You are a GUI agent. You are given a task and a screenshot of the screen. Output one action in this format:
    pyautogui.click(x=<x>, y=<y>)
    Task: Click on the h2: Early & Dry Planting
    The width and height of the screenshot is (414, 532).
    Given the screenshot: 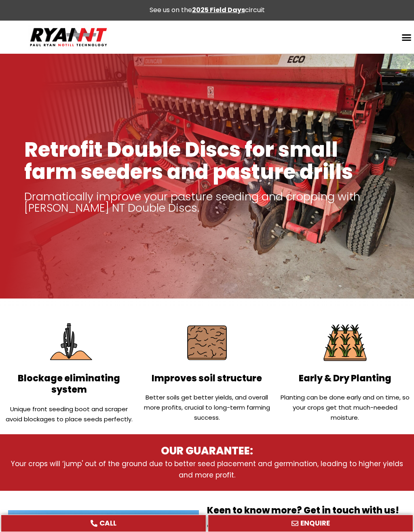 What is the action you would take?
    pyautogui.click(x=345, y=379)
    